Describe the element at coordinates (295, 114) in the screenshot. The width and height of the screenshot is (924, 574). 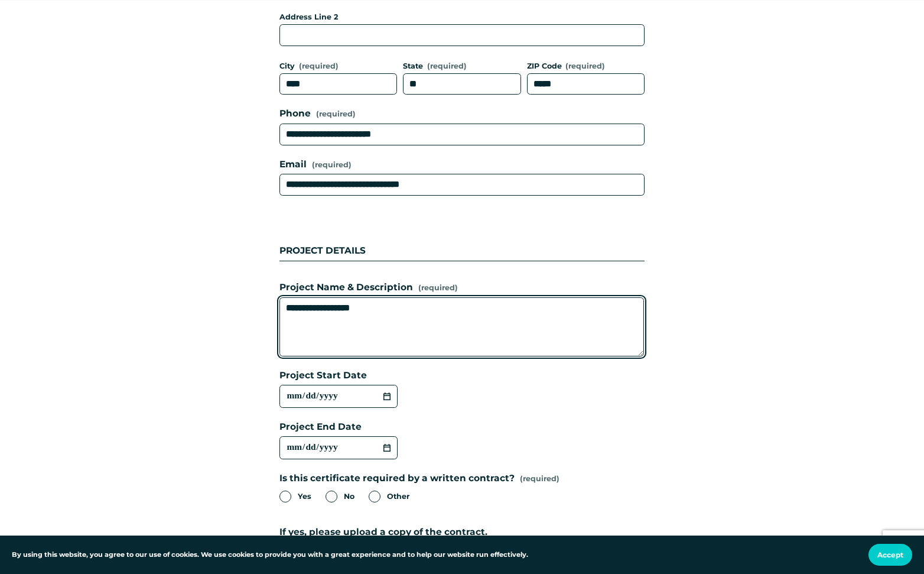
I see `span: Phone` at that location.